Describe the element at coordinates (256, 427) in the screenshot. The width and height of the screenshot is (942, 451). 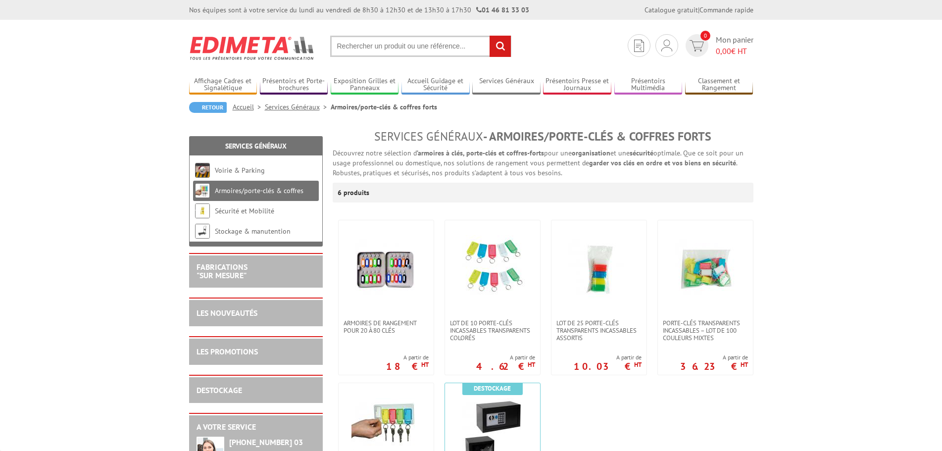
I see `h2: A votre service` at that location.